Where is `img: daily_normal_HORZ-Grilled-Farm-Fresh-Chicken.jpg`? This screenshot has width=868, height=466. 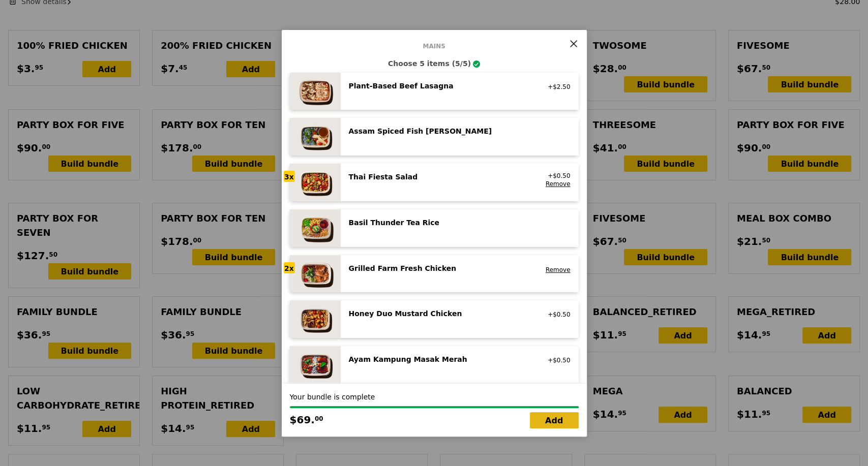 img: daily_normal_HORZ-Grilled-Farm-Fresh-Chicken.jpg is located at coordinates (315, 274).